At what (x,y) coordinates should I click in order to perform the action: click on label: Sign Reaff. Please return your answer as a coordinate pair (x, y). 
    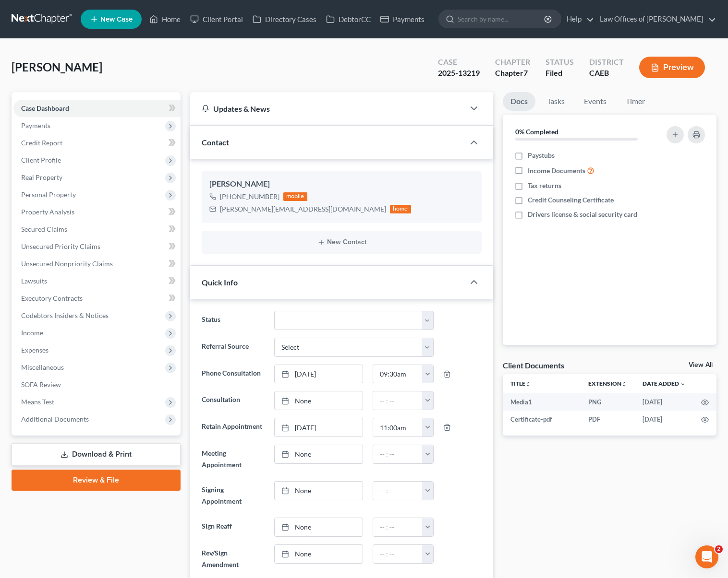
    Looking at the image, I should click on (233, 528).